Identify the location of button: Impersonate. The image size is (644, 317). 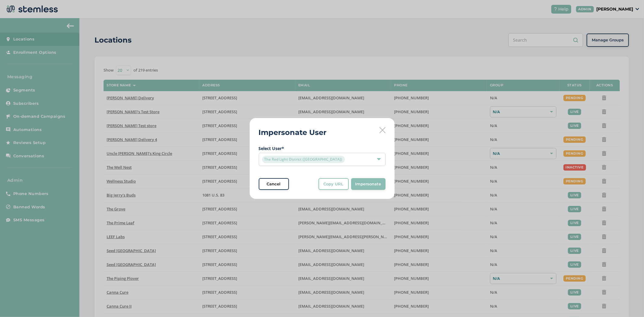
(369, 184).